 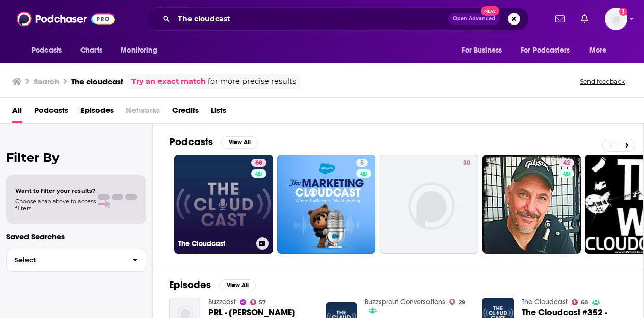 What do you see at coordinates (481, 51) in the screenshot?
I see `span: For Business` at bounding box center [481, 51].